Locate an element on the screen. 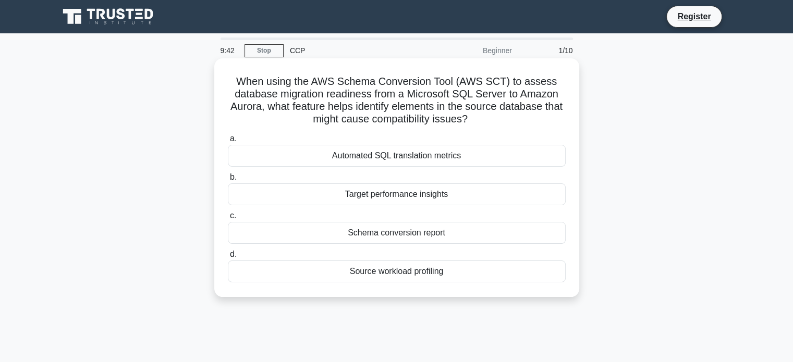 Image resolution: width=793 pixels, height=362 pixels. div: Automated SQL translation metrics is located at coordinates (397, 156).